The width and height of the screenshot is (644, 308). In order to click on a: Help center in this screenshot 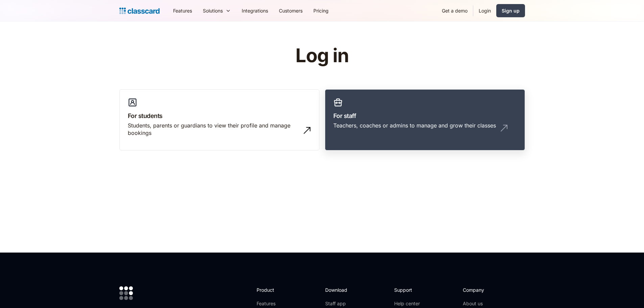, I will do `click(408, 304)`.